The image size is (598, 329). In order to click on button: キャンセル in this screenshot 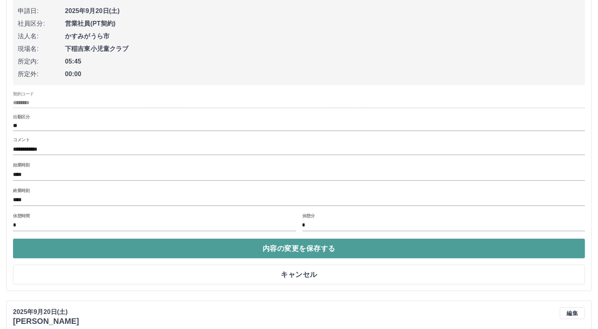, I will do `click(299, 274)`.